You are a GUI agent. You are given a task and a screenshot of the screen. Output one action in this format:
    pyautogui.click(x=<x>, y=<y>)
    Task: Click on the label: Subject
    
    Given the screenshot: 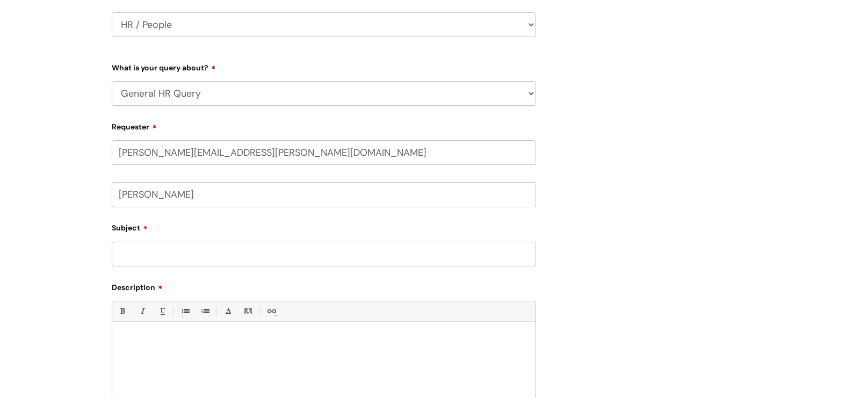 What is the action you would take?
    pyautogui.click(x=324, y=226)
    